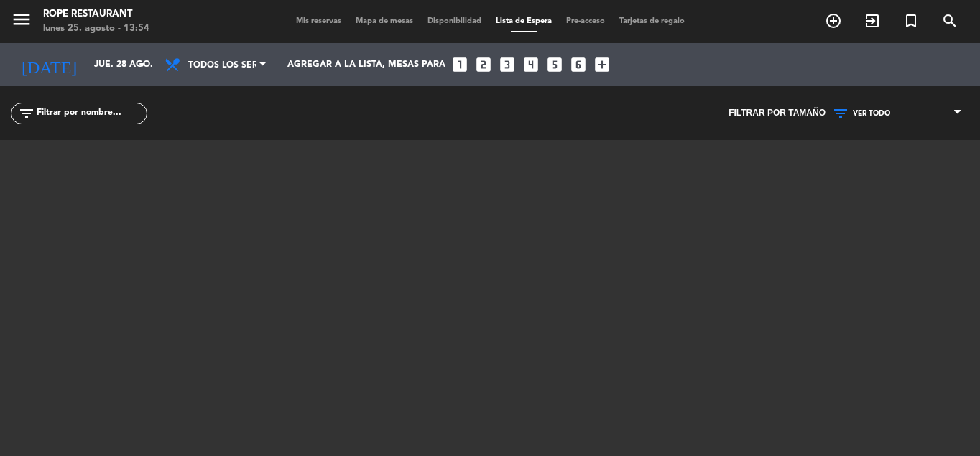 Image resolution: width=980 pixels, height=456 pixels. Describe the element at coordinates (22, 22) in the screenshot. I see `button: menu` at that location.